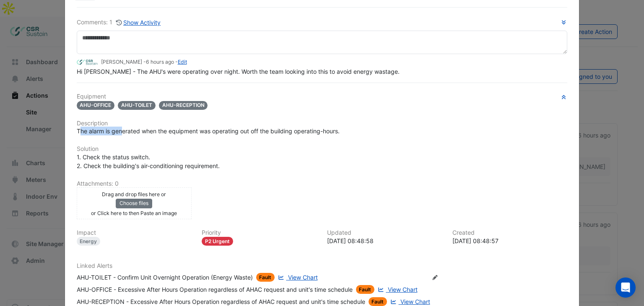 The image size is (644, 306). Describe the element at coordinates (134, 203) in the screenshot. I see `button: Choose files` at that location.